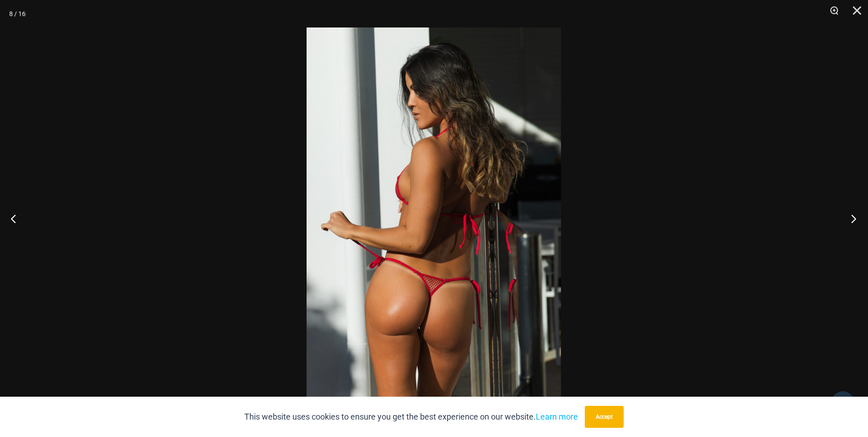  Describe the element at coordinates (604, 417) in the screenshot. I see `button: Accept` at that location.